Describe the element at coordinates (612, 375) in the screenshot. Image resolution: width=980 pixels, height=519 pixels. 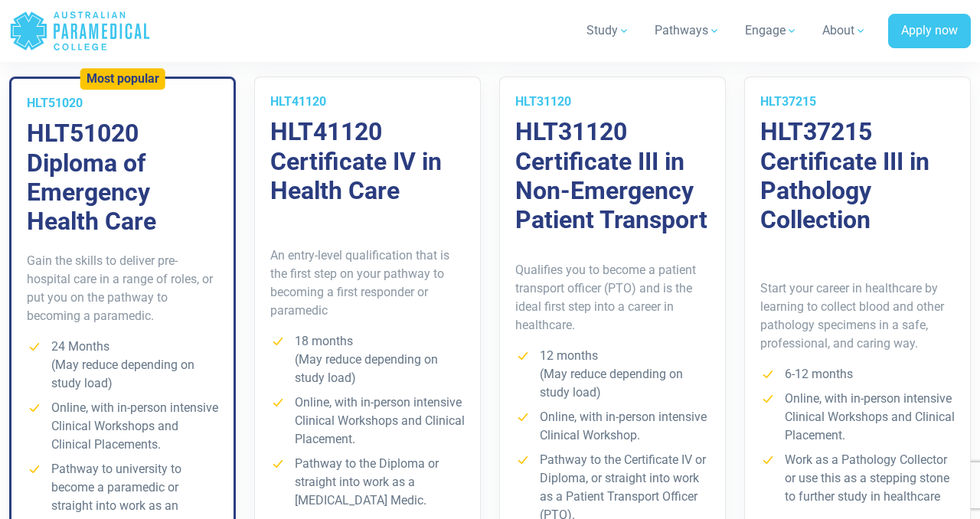
I see `li: 12 months (May reduce depending on study load)` at that location.